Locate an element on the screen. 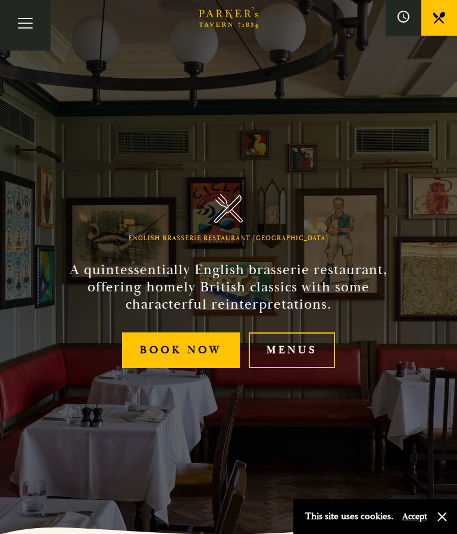 This screenshot has width=457, height=534. img: Parker's Tavern Brasserie Cambridge is located at coordinates (228, 208).